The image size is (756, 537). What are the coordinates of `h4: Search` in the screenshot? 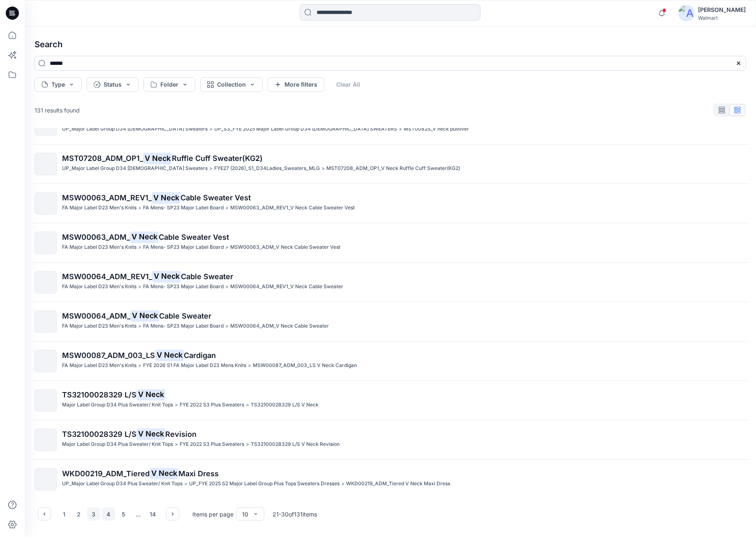 It's located at (390, 44).